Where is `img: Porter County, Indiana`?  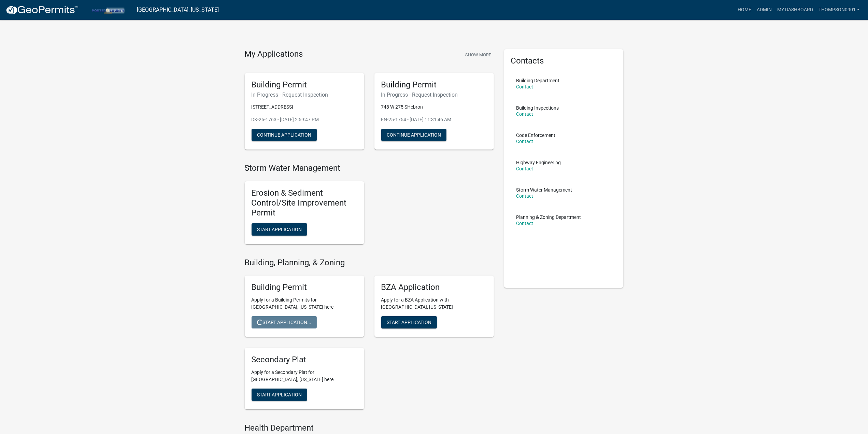
img: Porter County, Indiana is located at coordinates (108, 9).